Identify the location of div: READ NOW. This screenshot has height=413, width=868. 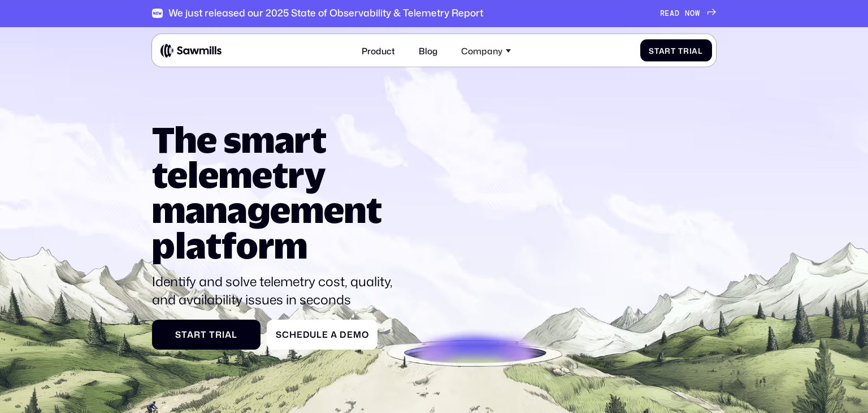
(679, 14).